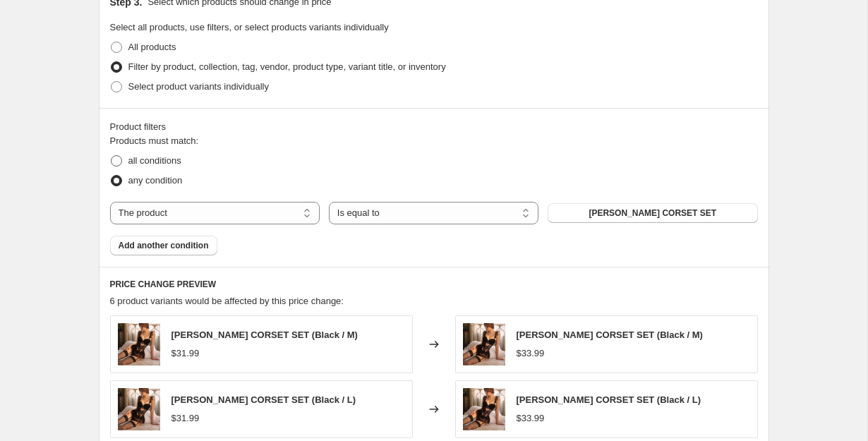 The width and height of the screenshot is (868, 441). What do you see at coordinates (249, 27) in the screenshot?
I see `span: Select all products, use filters, or select products variants individually` at bounding box center [249, 27].